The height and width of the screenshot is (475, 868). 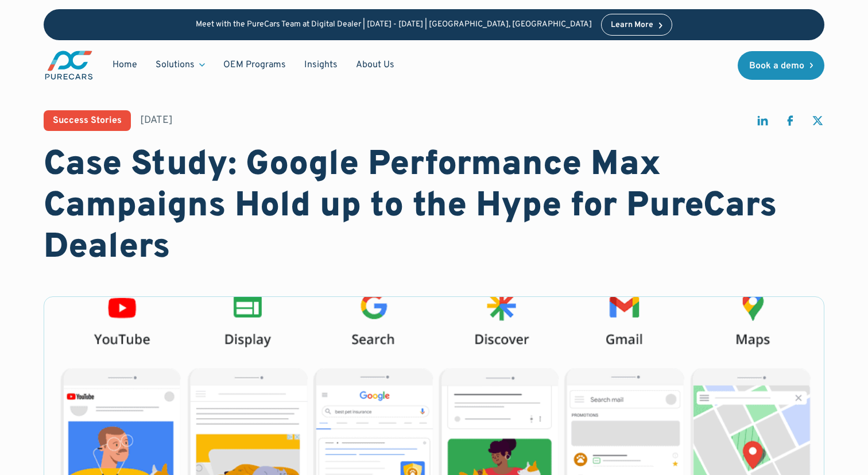 I want to click on div: Book a demo, so click(x=777, y=66).